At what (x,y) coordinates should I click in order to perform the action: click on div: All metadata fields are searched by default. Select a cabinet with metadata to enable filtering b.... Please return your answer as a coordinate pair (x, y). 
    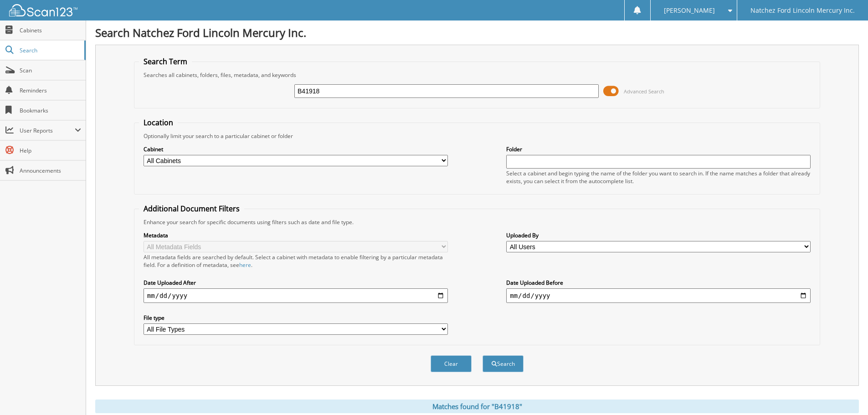
    Looking at the image, I should click on (295, 261).